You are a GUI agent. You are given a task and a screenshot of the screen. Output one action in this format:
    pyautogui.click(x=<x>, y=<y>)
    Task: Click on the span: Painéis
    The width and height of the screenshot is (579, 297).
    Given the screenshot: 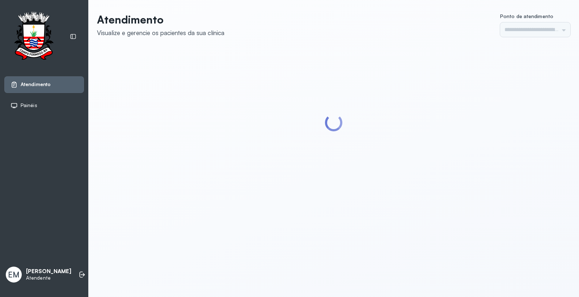 What is the action you would take?
    pyautogui.click(x=29, y=105)
    